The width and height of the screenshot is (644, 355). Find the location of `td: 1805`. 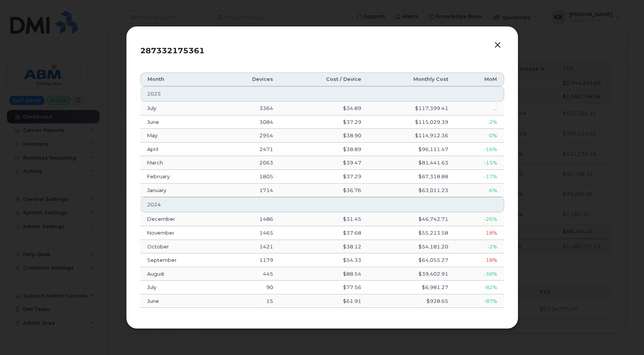

td: 1805 is located at coordinates (249, 177).